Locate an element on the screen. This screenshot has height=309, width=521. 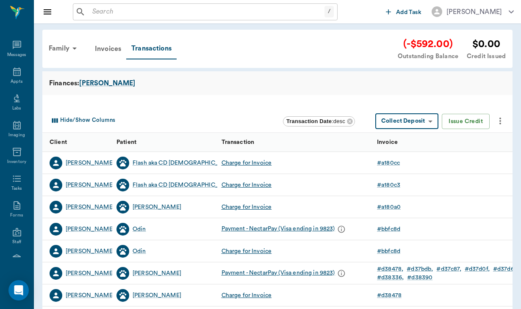
div: Inventory is located at coordinates (17, 161).